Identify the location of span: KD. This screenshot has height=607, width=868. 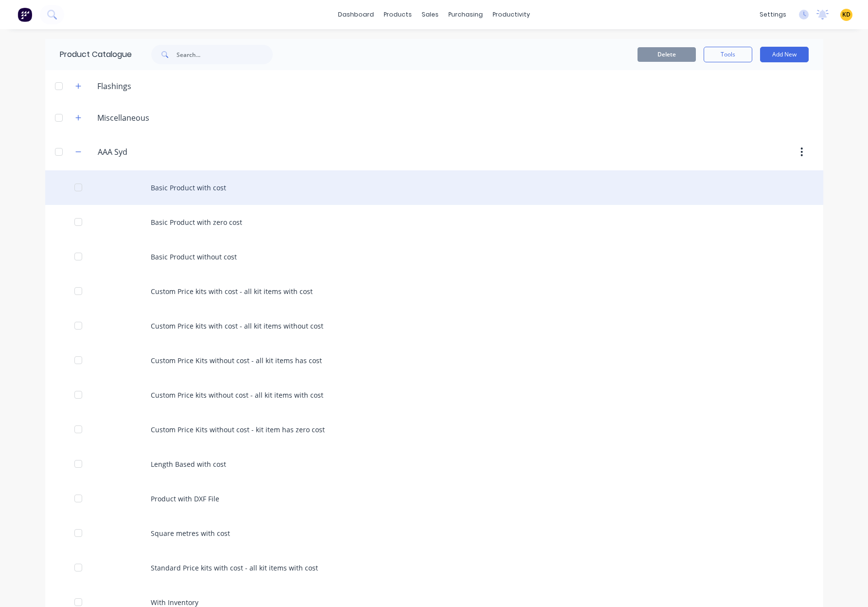
(846, 15).